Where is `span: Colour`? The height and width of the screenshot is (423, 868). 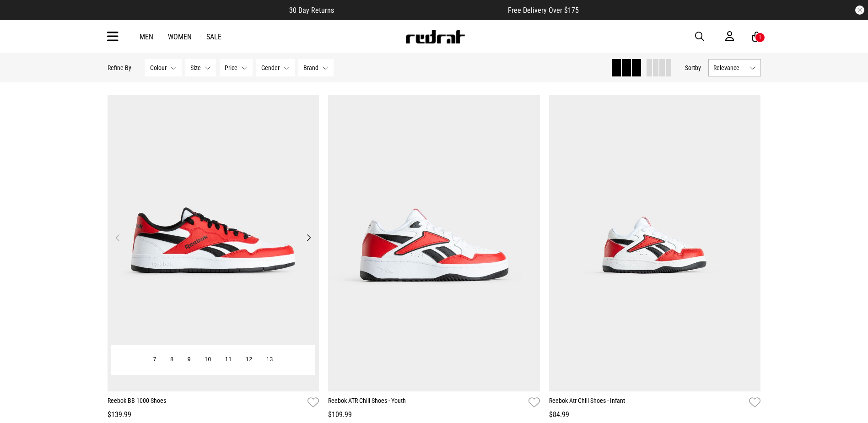 span: Colour is located at coordinates (159, 68).